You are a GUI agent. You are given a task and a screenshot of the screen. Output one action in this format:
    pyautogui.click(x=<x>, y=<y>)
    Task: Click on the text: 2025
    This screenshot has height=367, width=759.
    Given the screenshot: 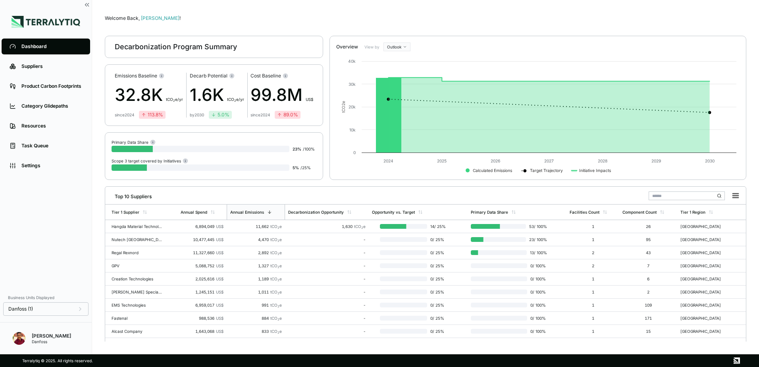 What is the action you would take?
    pyautogui.click(x=442, y=161)
    